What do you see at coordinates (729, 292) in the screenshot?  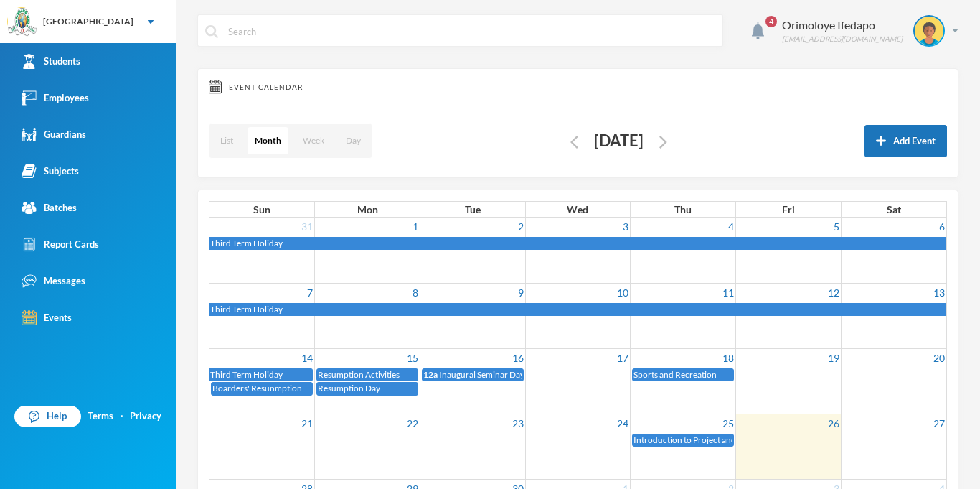 I see `a: 11` at bounding box center [729, 292].